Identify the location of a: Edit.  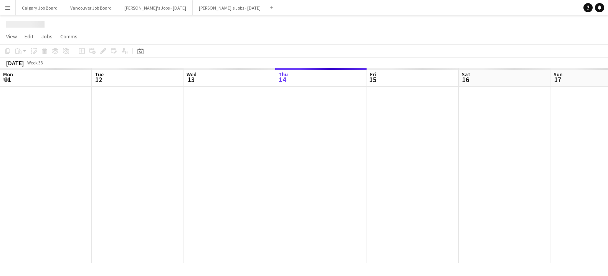
(29, 36).